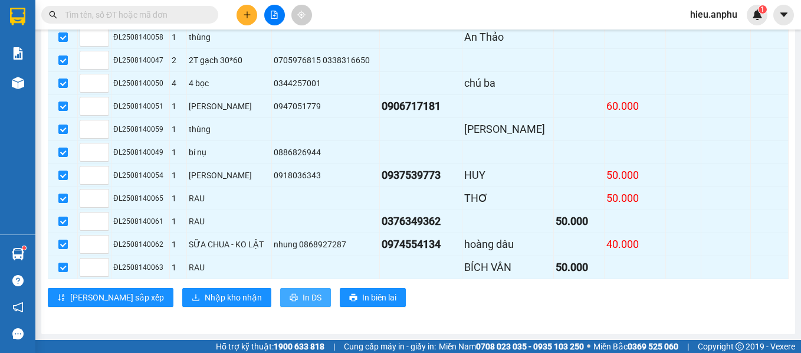 This screenshot has width=801, height=353. I want to click on span: Nhập kho nhận, so click(233, 297).